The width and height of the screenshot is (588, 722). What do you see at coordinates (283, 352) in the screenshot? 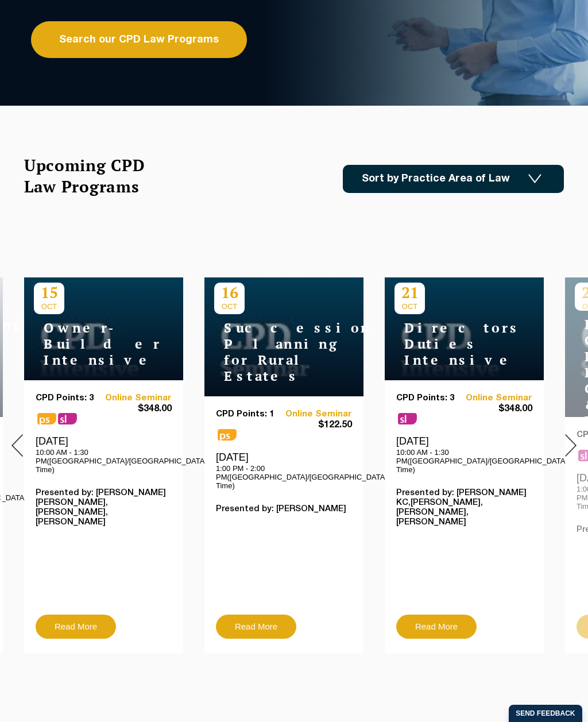
I see `h4: Succession Planning for Rural Estates` at bounding box center [283, 352].